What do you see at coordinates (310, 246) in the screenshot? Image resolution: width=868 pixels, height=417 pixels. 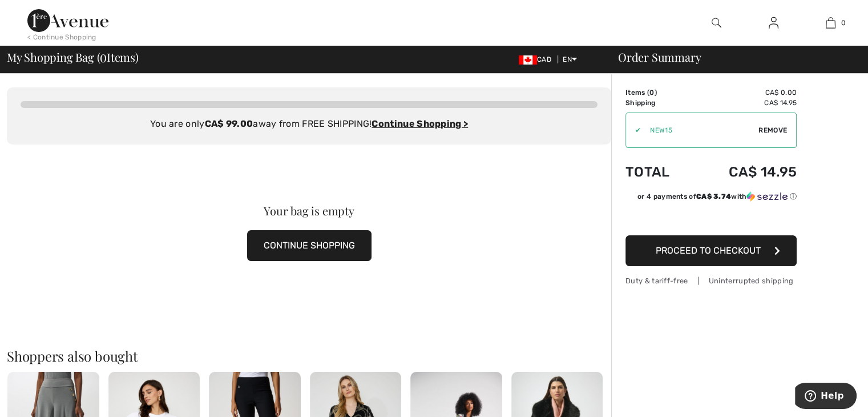 I see `button: CONTINUE SHOPPING` at bounding box center [310, 246].